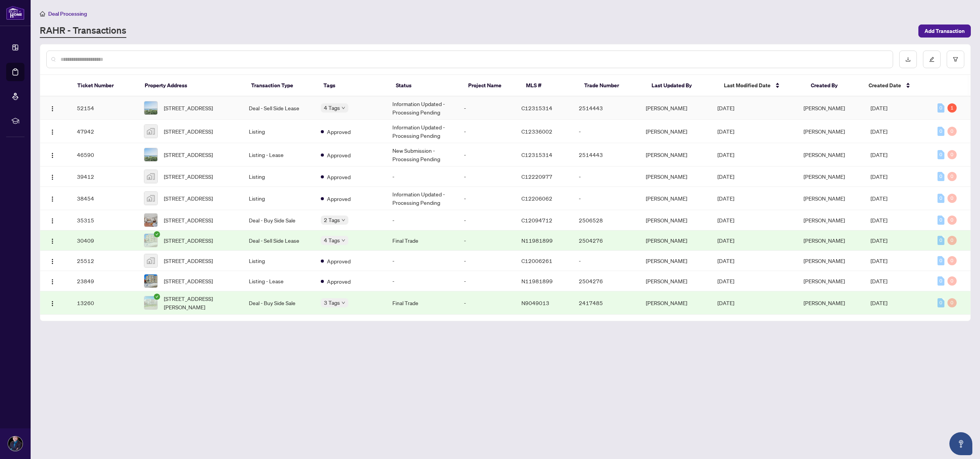 This screenshot has width=980, height=459. What do you see at coordinates (104, 240) in the screenshot?
I see `td: 30409` at bounding box center [104, 240].